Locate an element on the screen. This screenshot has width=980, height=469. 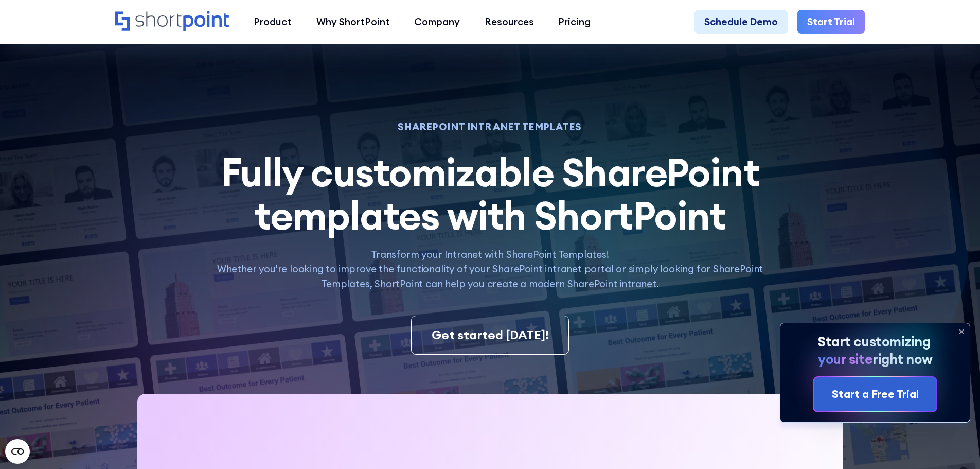
a: Why ShortPoint is located at coordinates (353, 22).